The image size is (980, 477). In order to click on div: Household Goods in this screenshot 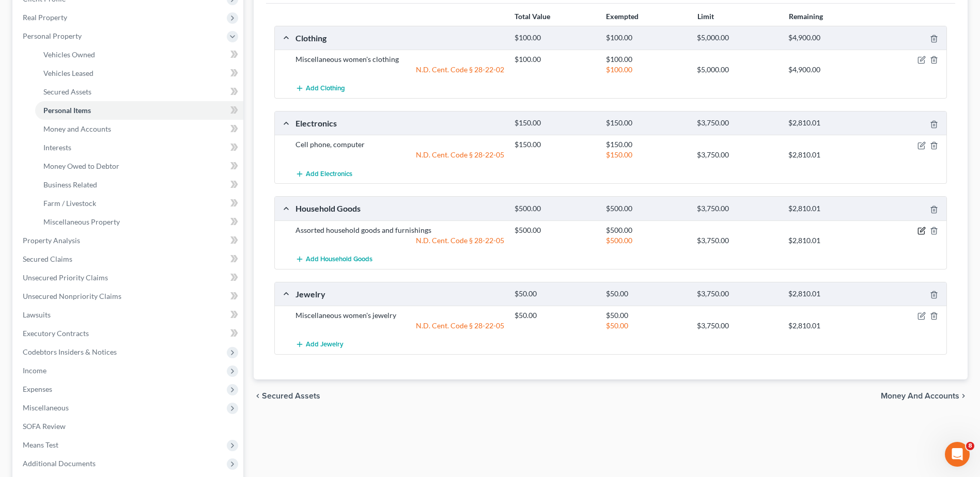, I will do `click(400, 208)`.